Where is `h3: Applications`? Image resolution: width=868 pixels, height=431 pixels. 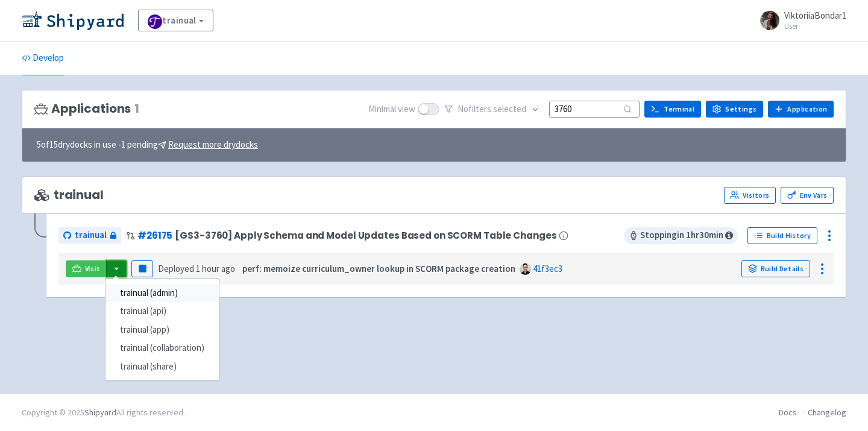
h3: Applications is located at coordinates (87, 109).